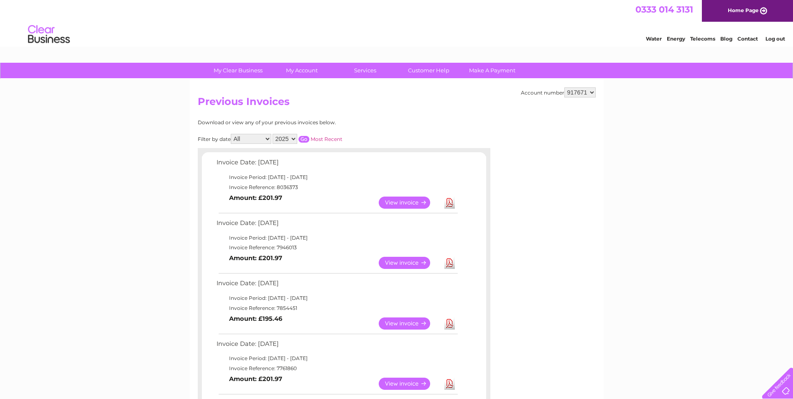  I want to click on a: Make A Payment, so click(492, 70).